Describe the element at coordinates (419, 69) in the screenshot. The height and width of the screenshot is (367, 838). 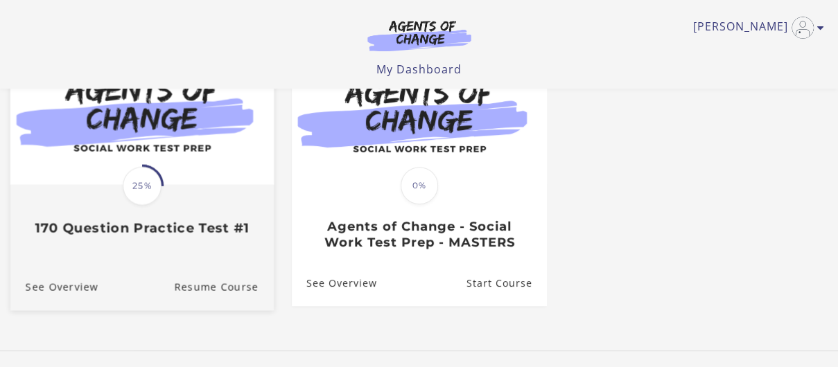
I see `a: My Dashboard` at that location.